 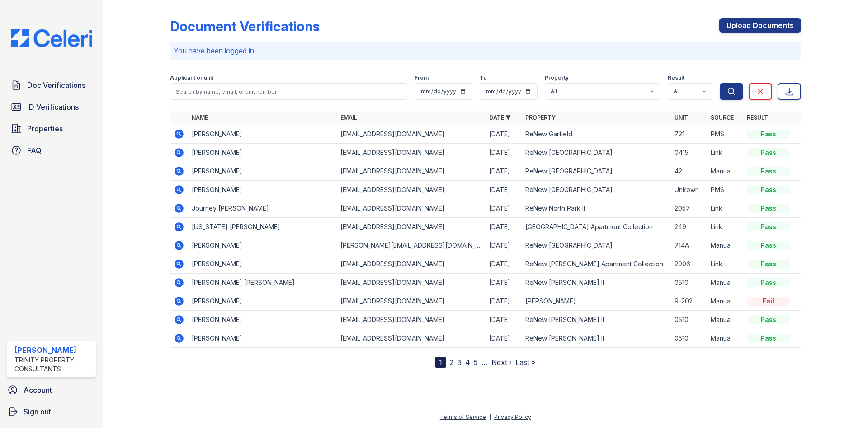 What do you see at coordinates (51, 411) in the screenshot?
I see `button: Sign out` at bounding box center [51, 411].